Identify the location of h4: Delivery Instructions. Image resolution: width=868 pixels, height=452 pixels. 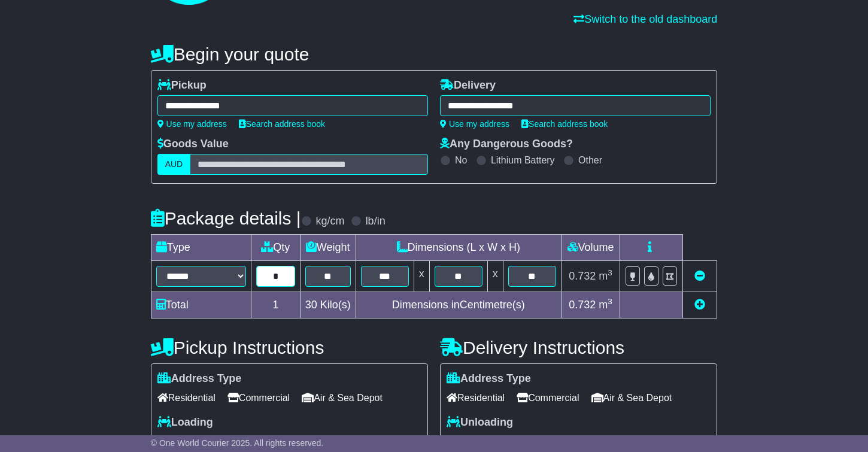
(578, 348).